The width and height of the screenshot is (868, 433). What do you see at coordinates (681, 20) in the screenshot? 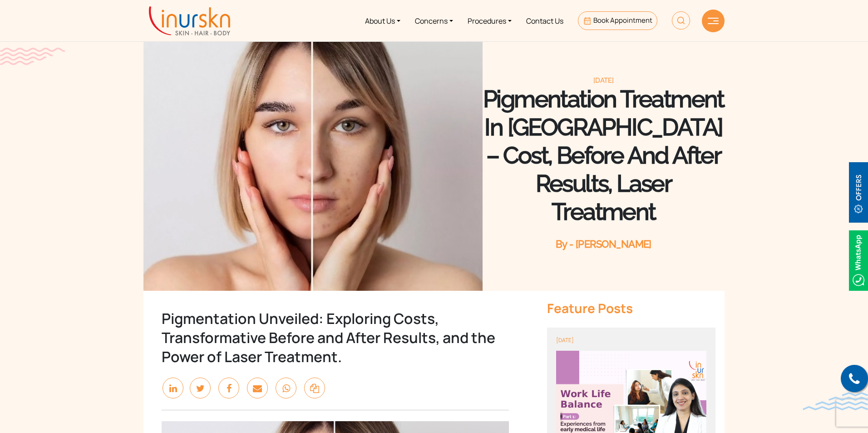
I see `img: HeaderSearch` at bounding box center [681, 20].